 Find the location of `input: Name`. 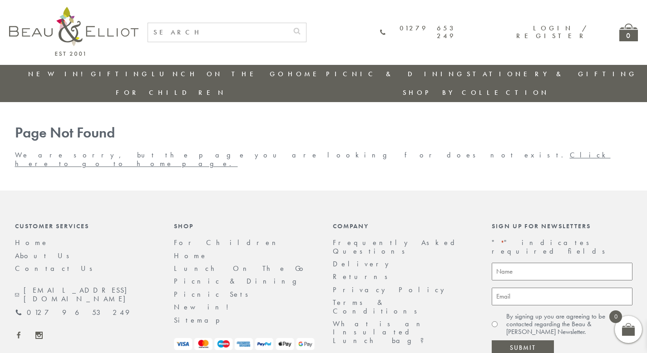

input: Name is located at coordinates (562, 271).